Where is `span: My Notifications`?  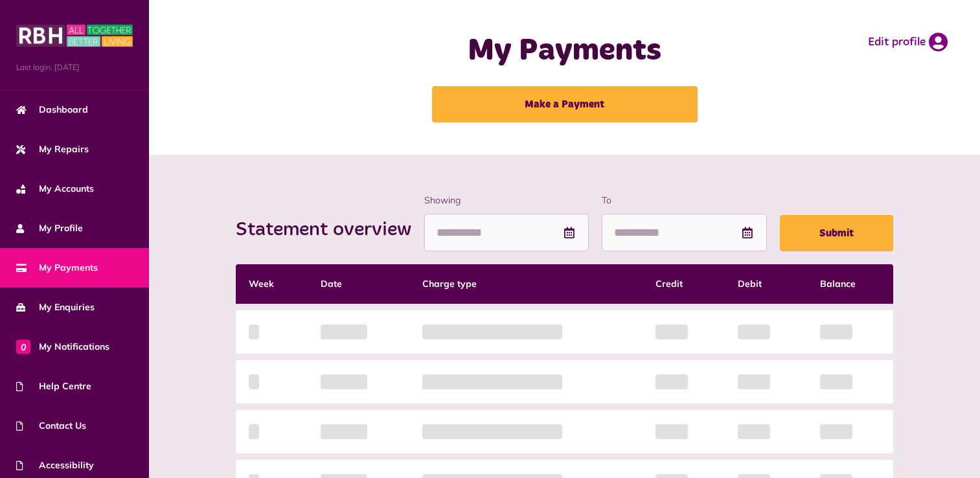 span: My Notifications is located at coordinates (63, 347).